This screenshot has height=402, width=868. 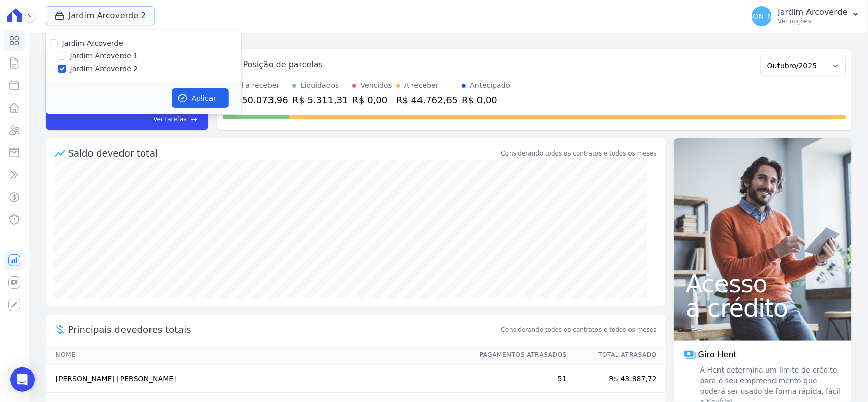 I want to click on th: Total Atrasado, so click(x=616, y=355).